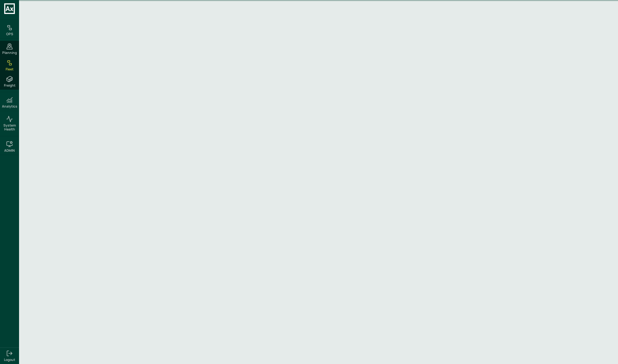 Image resolution: width=618 pixels, height=364 pixels. I want to click on h6: OPS, so click(9, 34).